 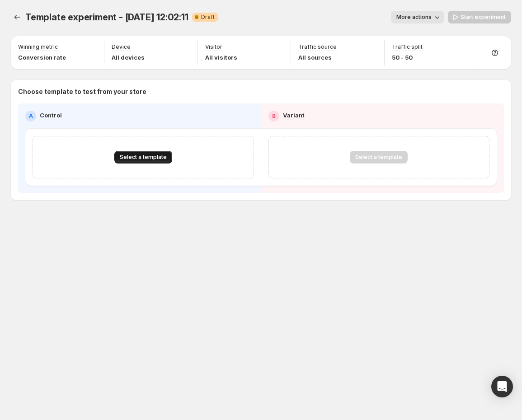 What do you see at coordinates (51, 115) in the screenshot?
I see `p: Control` at bounding box center [51, 115].